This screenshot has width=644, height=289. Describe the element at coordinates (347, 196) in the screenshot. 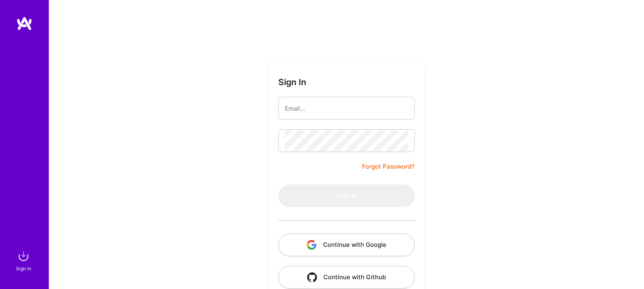

I see `button: Sign In` at that location.